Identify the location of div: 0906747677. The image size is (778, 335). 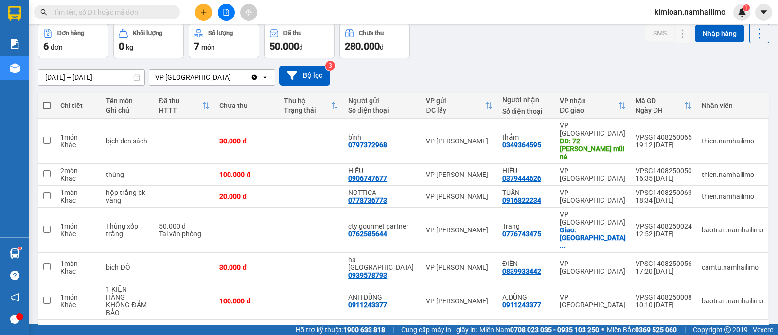
(368, 178).